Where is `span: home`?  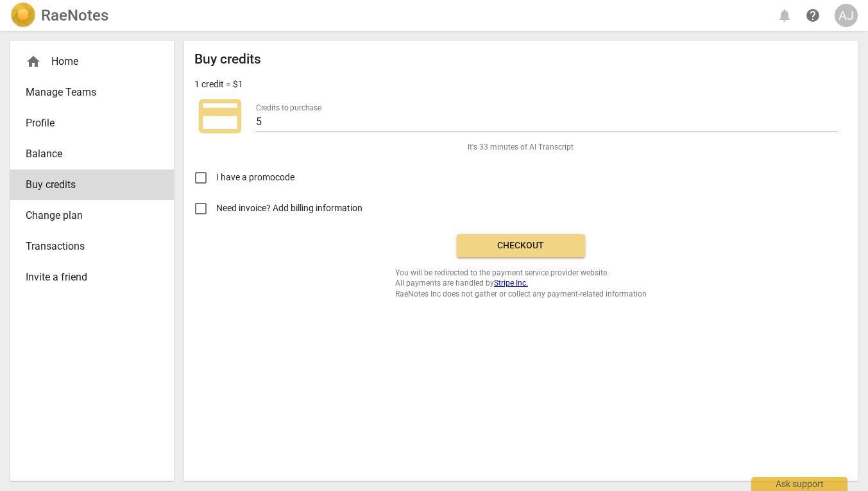 span: home is located at coordinates (33, 61).